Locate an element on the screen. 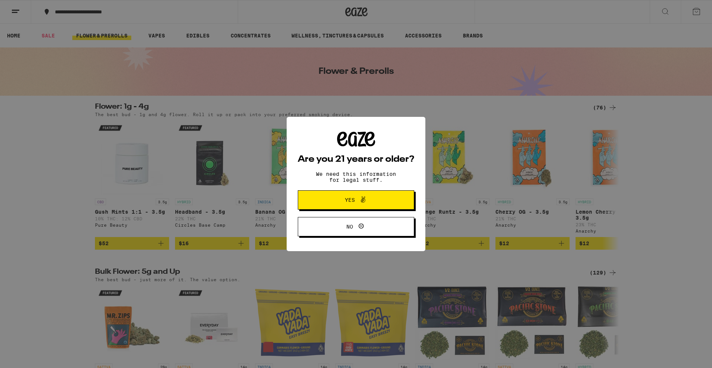  span: Yes is located at coordinates (350, 200).